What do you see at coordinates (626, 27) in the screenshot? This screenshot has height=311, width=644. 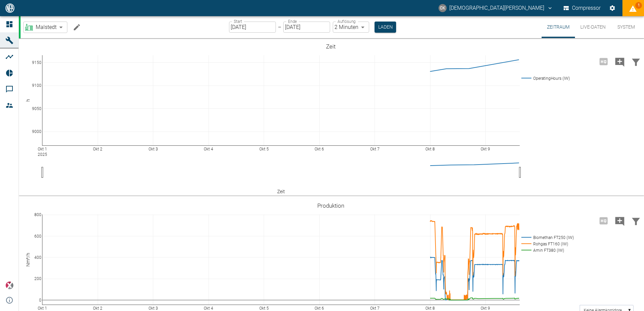 I see `button: System` at bounding box center [626, 27].